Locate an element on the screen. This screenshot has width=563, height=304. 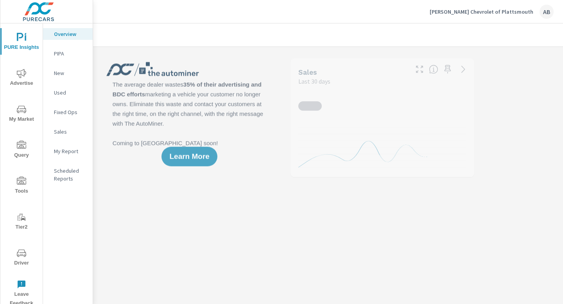
div: New is located at coordinates (68, 73).